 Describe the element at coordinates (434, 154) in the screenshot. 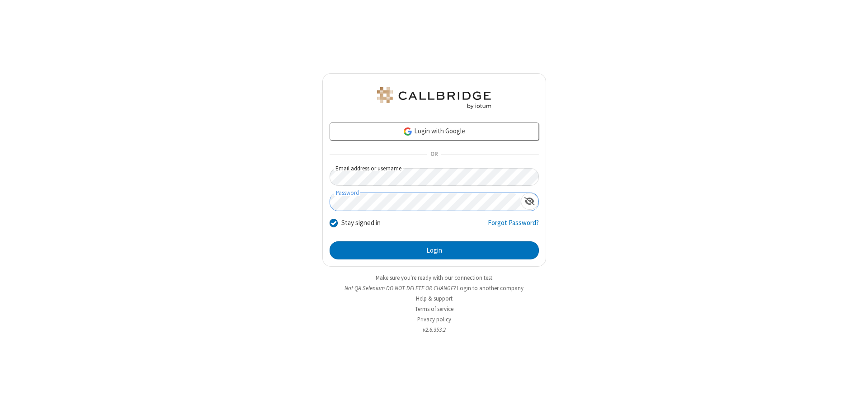

I see `span: OR` at that location.